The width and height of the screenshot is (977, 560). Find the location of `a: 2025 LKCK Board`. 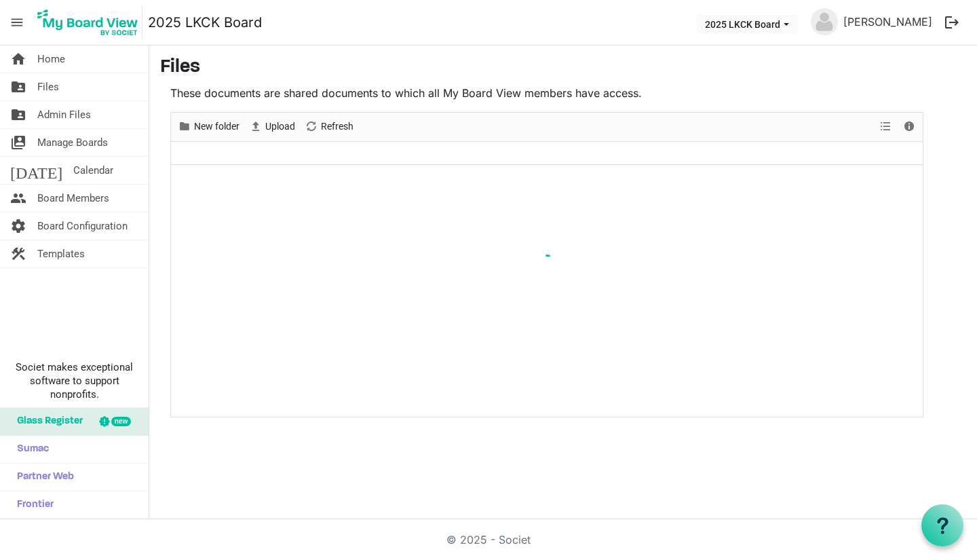

a: 2025 LKCK Board is located at coordinates (205, 22).